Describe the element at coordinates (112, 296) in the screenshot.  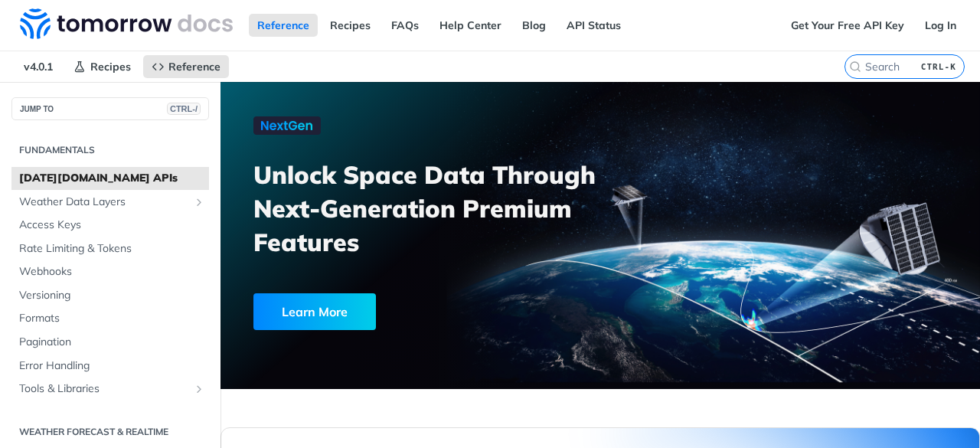
I see `span: Versioning` at that location.